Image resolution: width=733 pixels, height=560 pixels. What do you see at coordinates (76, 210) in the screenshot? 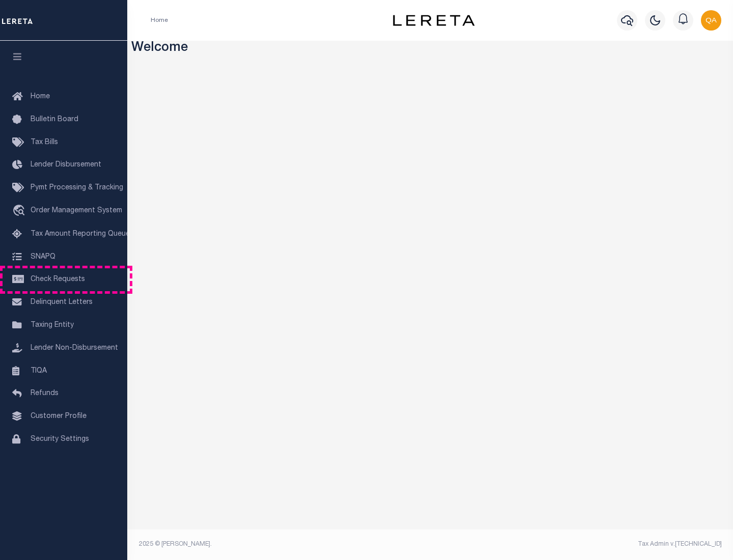
I see `span: Order Management System` at bounding box center [76, 210].